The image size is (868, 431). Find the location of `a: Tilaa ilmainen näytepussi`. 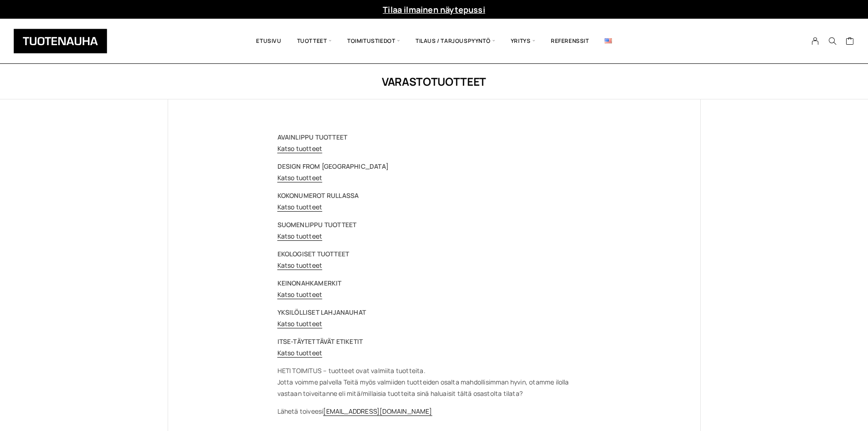

a: Tilaa ilmainen näytepussi is located at coordinates (434, 10).